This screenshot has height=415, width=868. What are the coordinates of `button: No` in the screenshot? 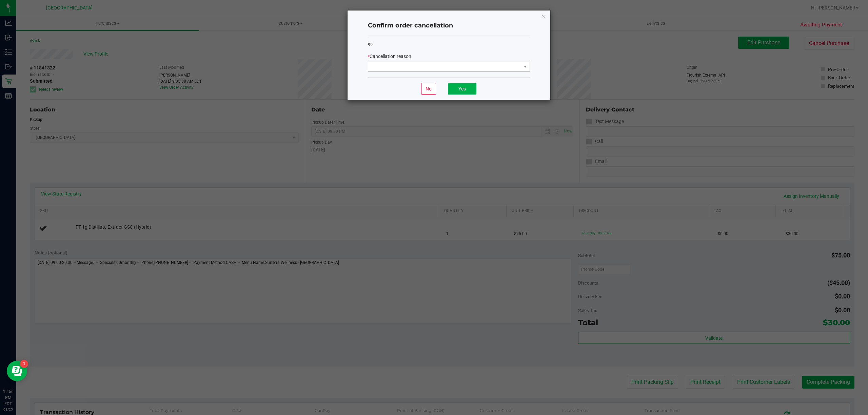 It's located at (429, 89).